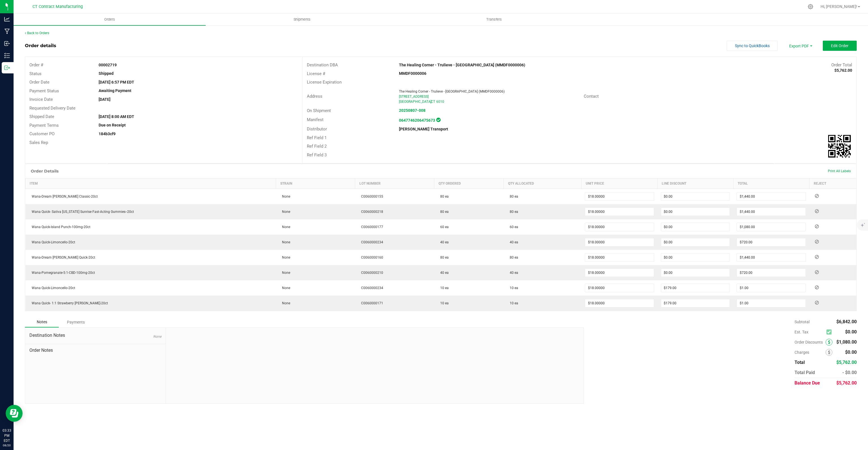 This screenshot has width=868, height=450. I want to click on button: Edit Order, so click(840, 46).